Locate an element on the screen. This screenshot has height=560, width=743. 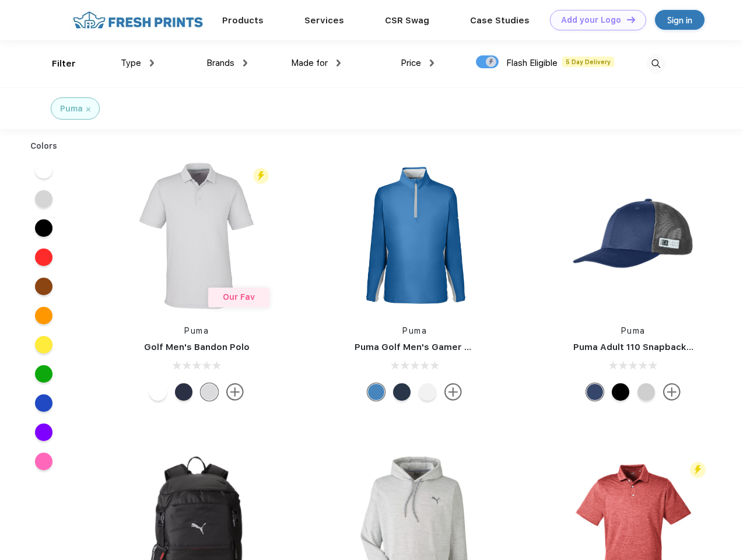
a: Puma Golf Men's Gamer Golf Quarter-Zip is located at coordinates (446, 347).